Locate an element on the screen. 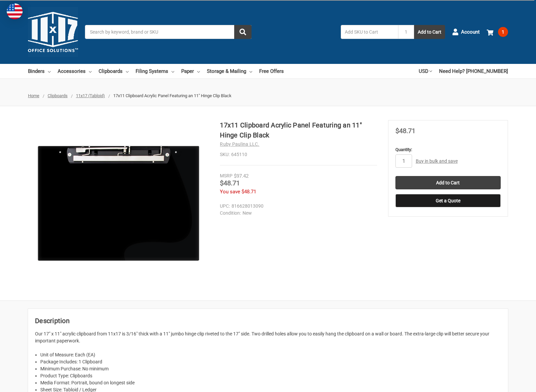 The image size is (536, 392). li: Package Includes: 1 Clipboard is located at coordinates (270, 362).